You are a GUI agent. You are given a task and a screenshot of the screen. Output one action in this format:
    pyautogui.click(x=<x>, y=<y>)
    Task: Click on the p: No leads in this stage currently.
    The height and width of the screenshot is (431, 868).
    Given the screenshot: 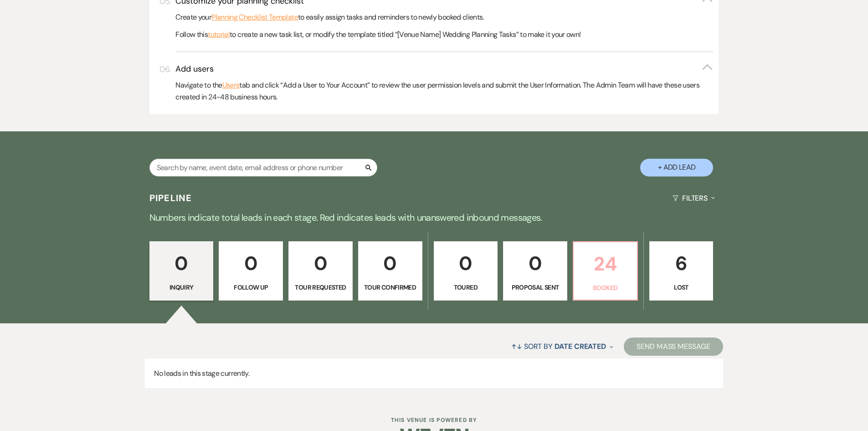 What is the action you would take?
    pyautogui.click(x=434, y=373)
    